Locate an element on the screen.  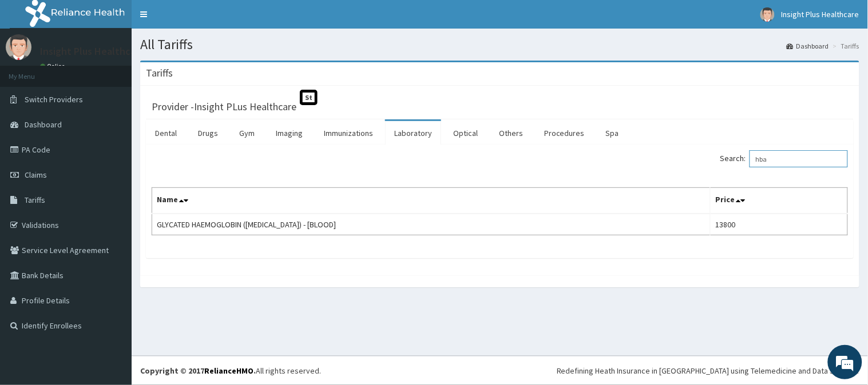
span: Claims is located at coordinates (35, 175).